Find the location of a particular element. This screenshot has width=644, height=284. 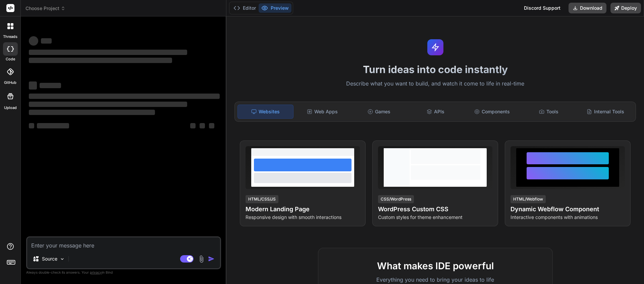

div: HTML/CSS/JS is located at coordinates (262, 199).